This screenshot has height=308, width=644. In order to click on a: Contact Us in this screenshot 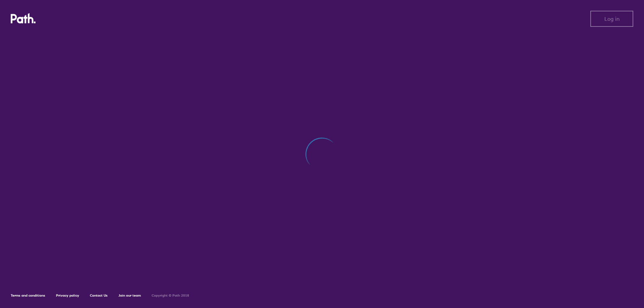, I will do `click(99, 295)`.